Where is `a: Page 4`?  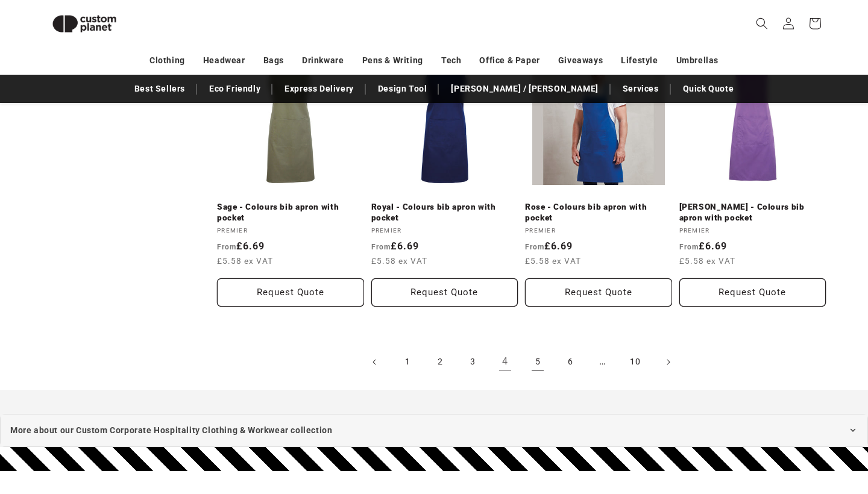
a: Page 4 is located at coordinates (505, 362).